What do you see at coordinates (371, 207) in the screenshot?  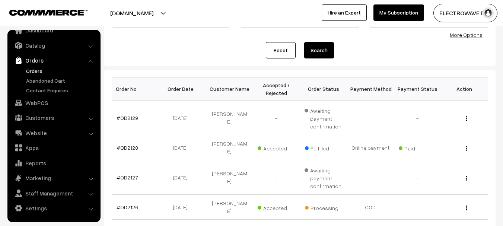 I see `td: COD` at bounding box center [371, 207].